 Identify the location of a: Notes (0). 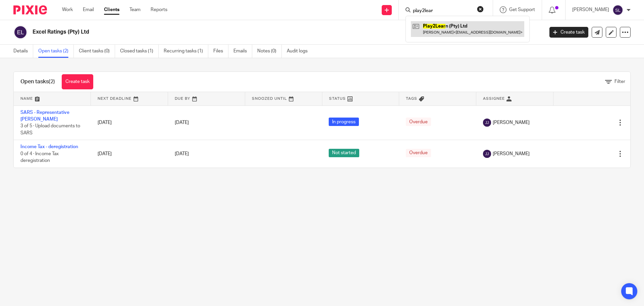
(269, 51).